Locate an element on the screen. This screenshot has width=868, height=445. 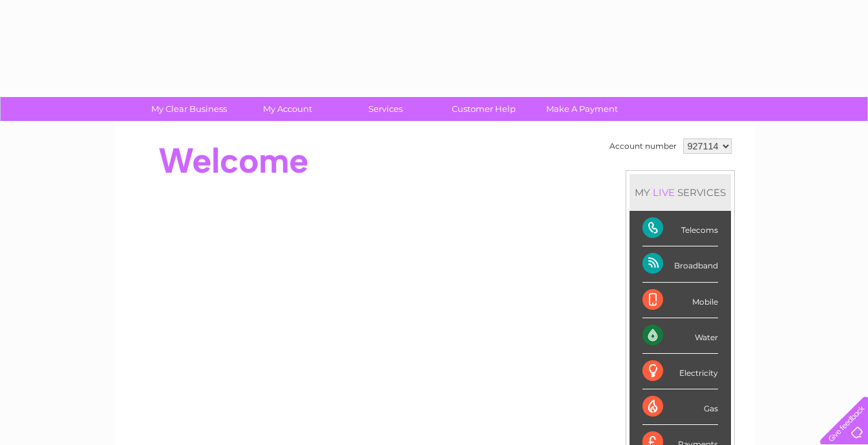
div: Electricity is located at coordinates (680, 371).